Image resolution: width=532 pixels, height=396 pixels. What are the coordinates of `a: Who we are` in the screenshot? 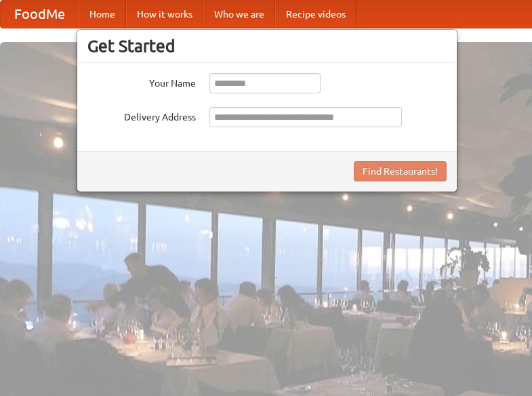 It's located at (239, 14).